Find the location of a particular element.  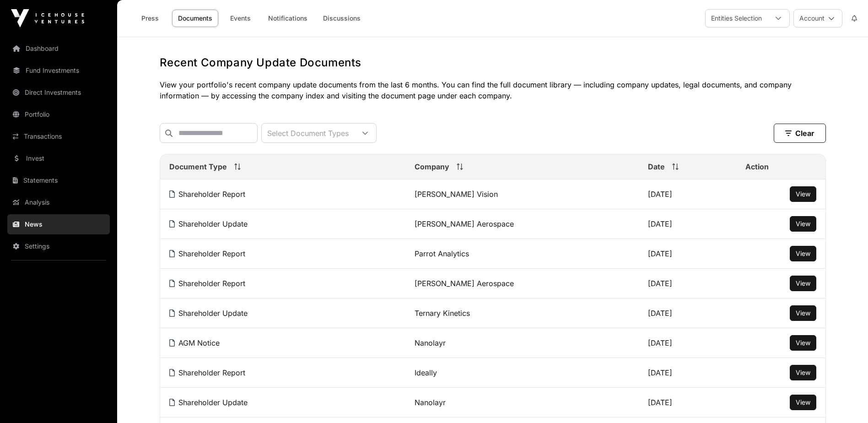

span: Date is located at coordinates (656, 167).